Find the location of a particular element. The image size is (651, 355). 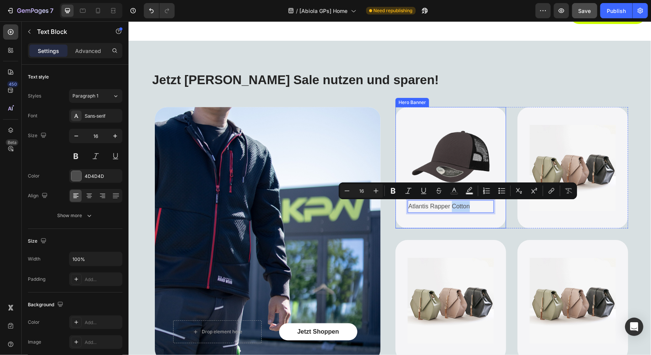

div: Width is located at coordinates (34, 259).